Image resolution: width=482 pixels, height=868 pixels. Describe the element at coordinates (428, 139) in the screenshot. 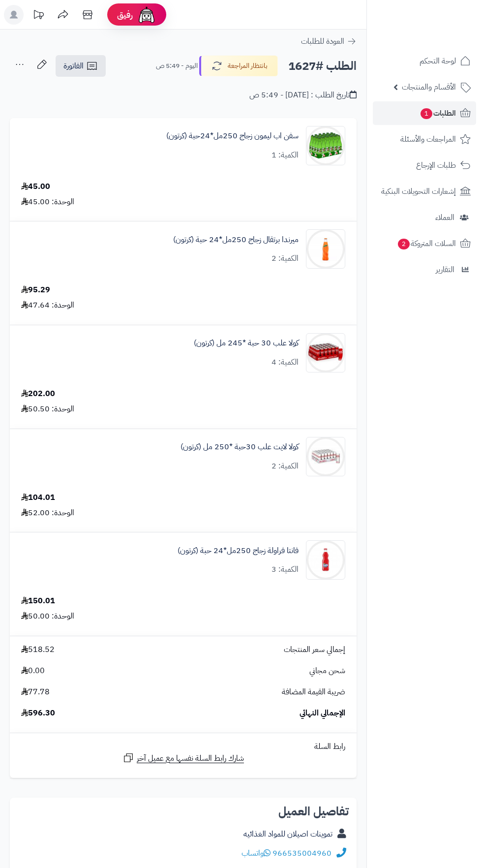

I see `span: المراجعات والأسئلة` at that location.